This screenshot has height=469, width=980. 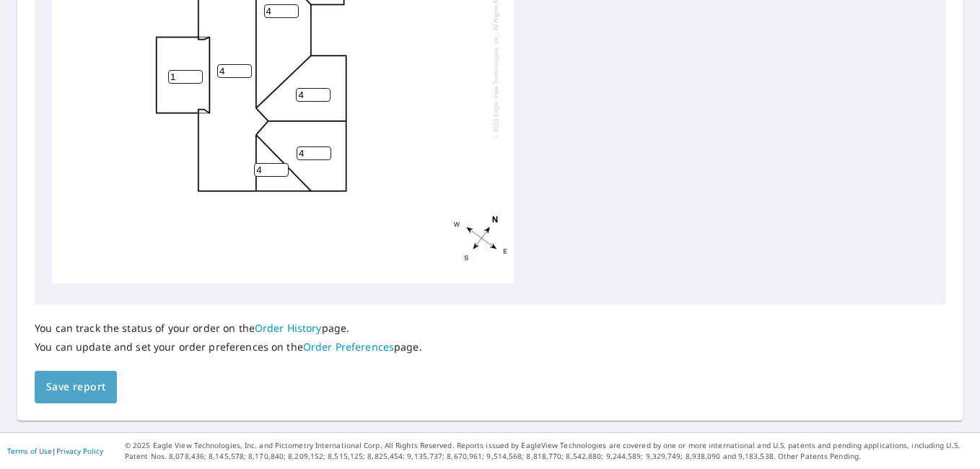 What do you see at coordinates (288, 328) in the screenshot?
I see `a: Order History` at bounding box center [288, 328].